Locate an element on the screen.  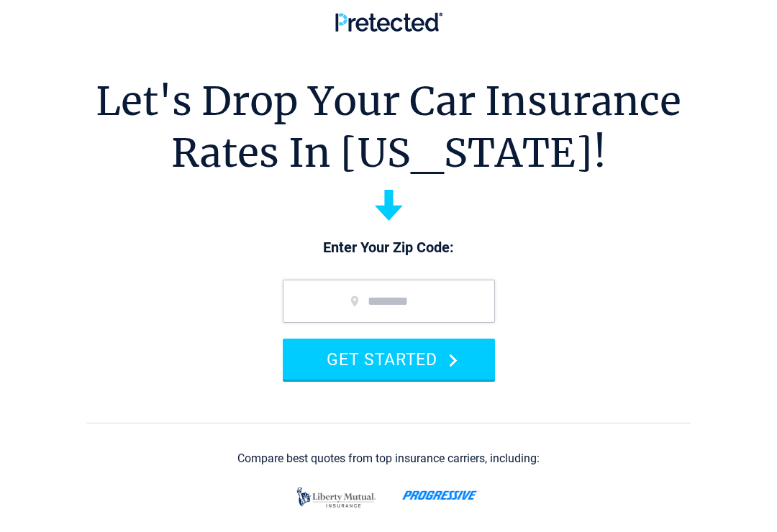
img: liberty is located at coordinates (336, 497).